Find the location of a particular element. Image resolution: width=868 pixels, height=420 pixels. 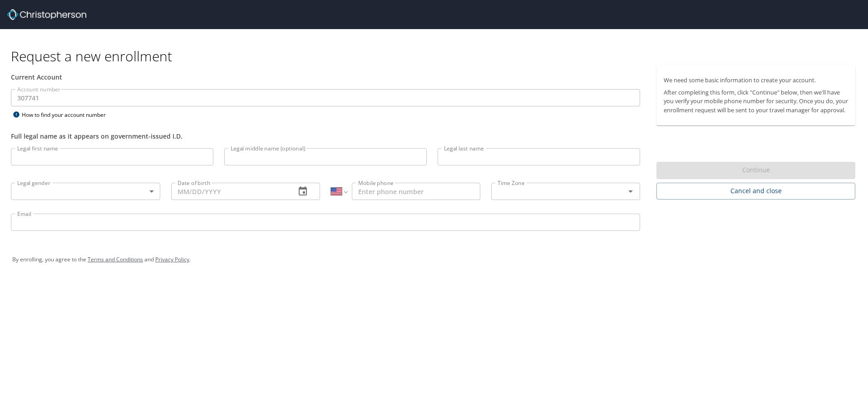

button: Cancel and close is located at coordinates (756, 191).